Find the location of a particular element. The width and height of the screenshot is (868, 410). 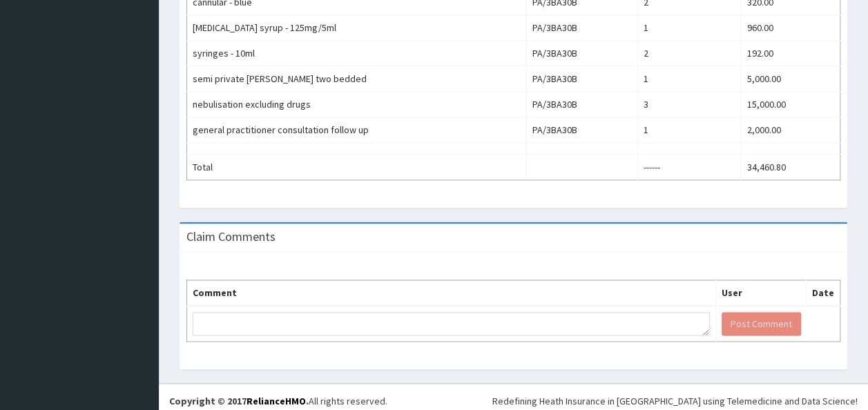

td: 15,000.00 is located at coordinates (791, 104).